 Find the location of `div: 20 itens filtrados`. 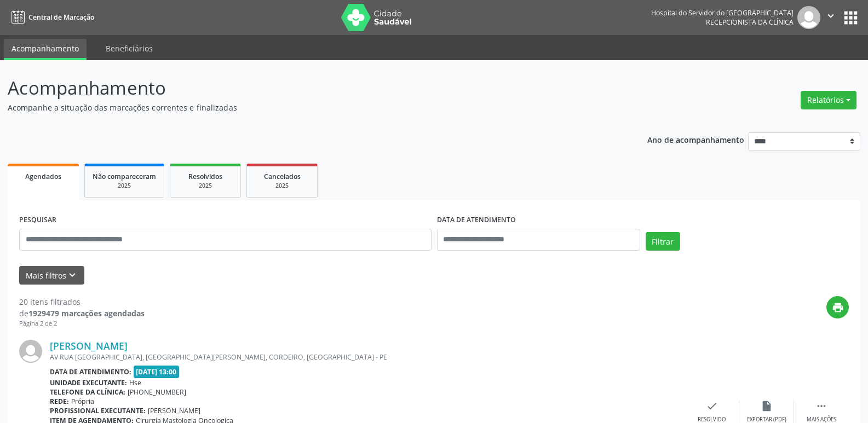

div: 20 itens filtrados is located at coordinates (81, 302).